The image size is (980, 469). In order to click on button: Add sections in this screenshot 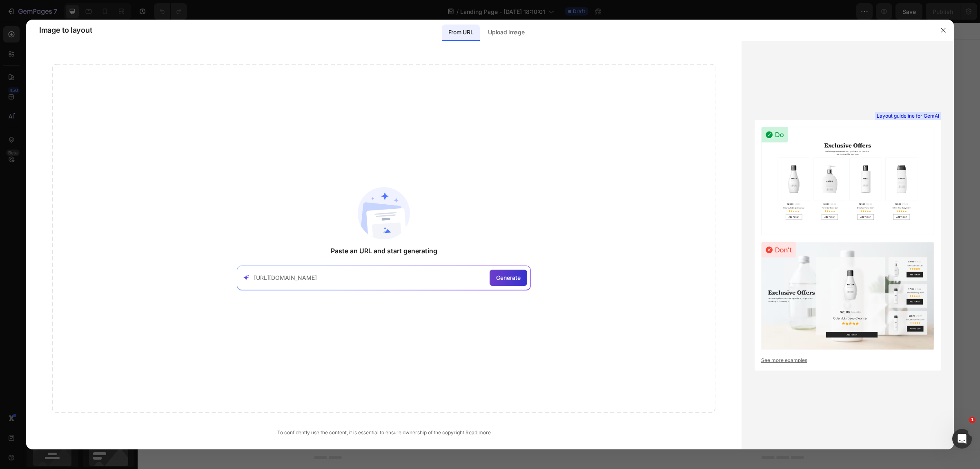, I will do `click(390, 250)`.